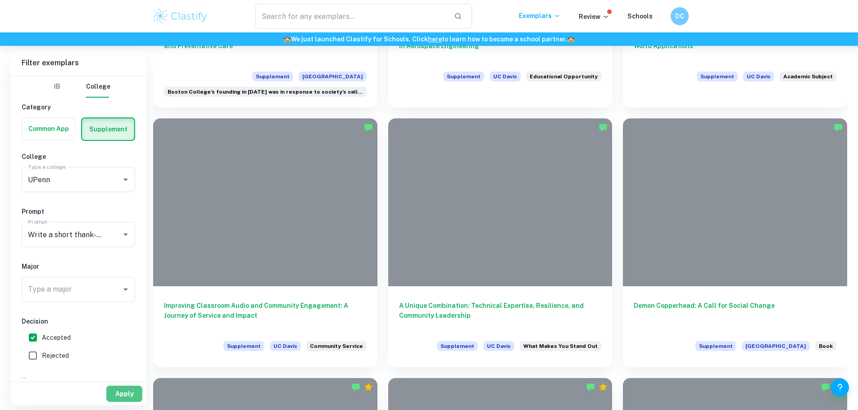 The width and height of the screenshot is (858, 410). What do you see at coordinates (265, 46) in the screenshot?
I see `h6: Bridging Healthcare Inequalities: A Call for Linguistic Access and Preventative Care` at bounding box center [265, 46].